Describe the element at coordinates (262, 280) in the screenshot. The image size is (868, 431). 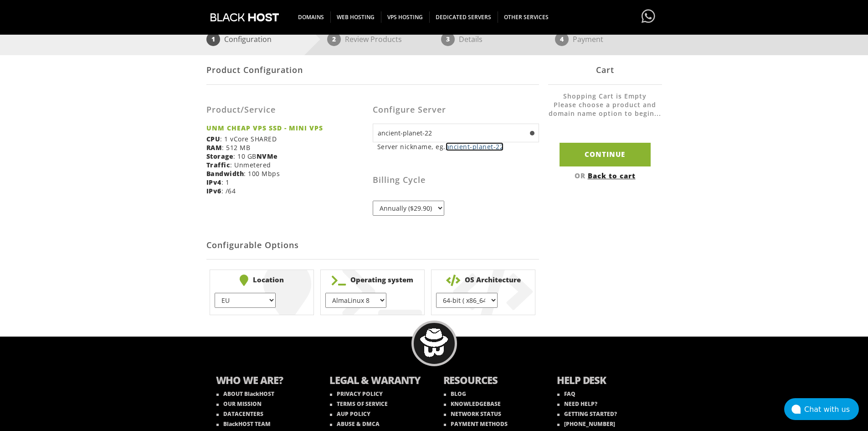
I see `b: Location` at that location.